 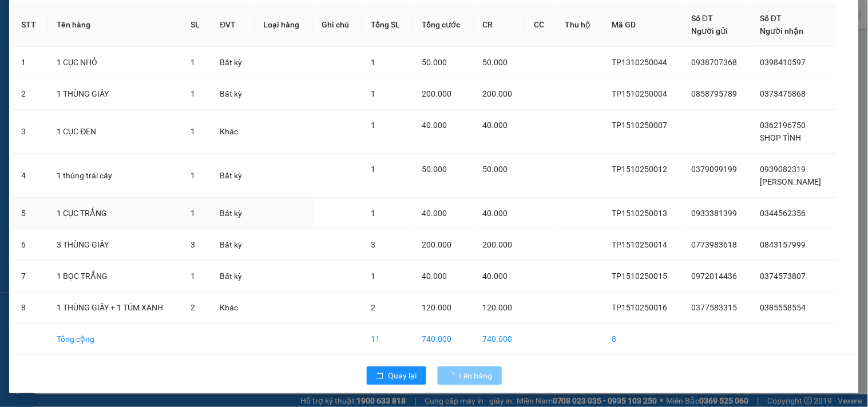 What do you see at coordinates (30, 213) in the screenshot?
I see `td: 5` at bounding box center [30, 213].